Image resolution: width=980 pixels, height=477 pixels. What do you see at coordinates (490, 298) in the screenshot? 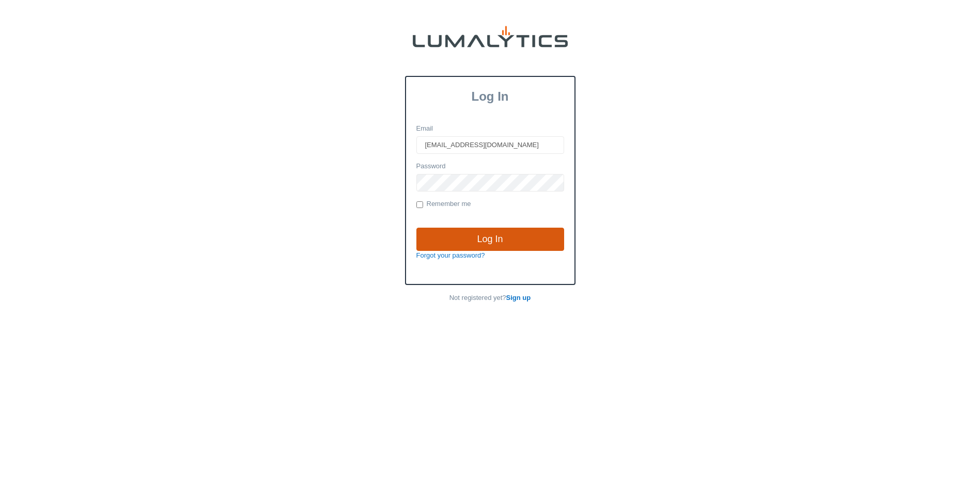
I see `p: Not registered yet?` at bounding box center [490, 298].